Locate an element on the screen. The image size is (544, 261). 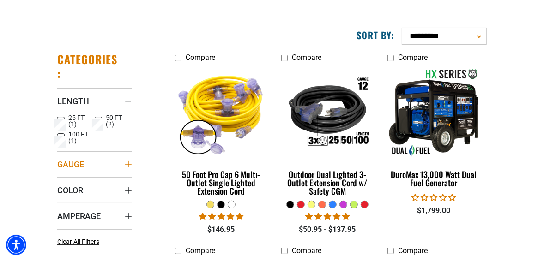
div: $50.95 - $137.95 is located at coordinates (327, 230).